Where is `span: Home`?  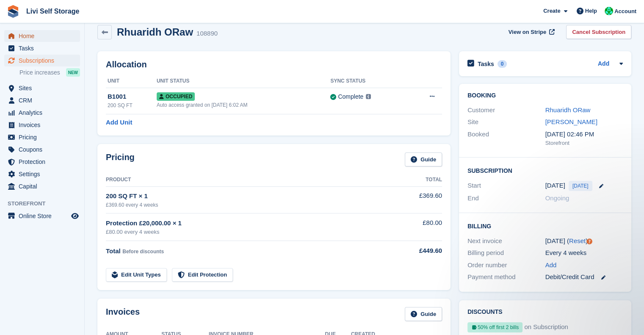 span: Home is located at coordinates (44, 36).